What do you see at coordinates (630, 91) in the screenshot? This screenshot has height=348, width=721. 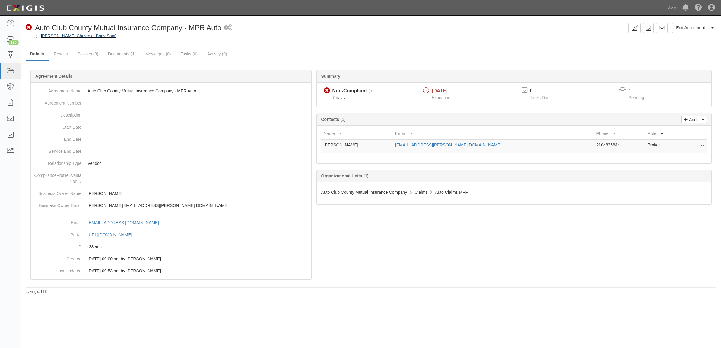 I see `a: 1` at bounding box center [630, 91].